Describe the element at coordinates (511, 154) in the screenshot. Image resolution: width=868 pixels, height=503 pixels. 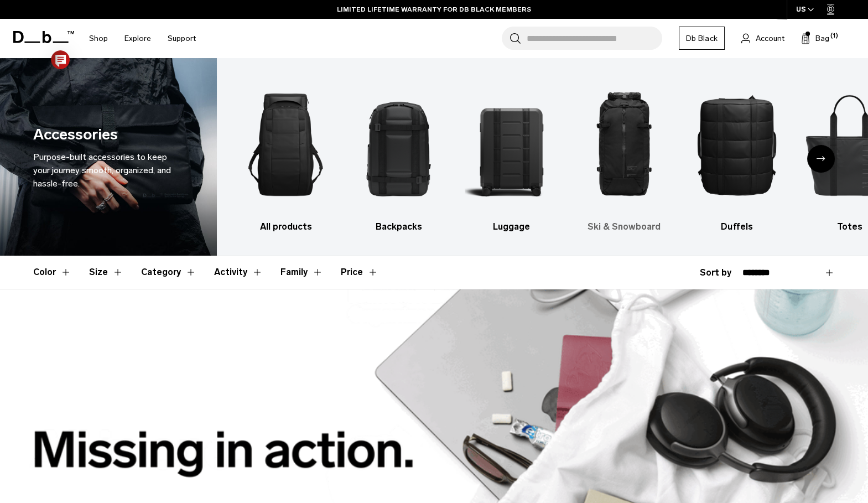
I see `a: Db Luggage` at that location.